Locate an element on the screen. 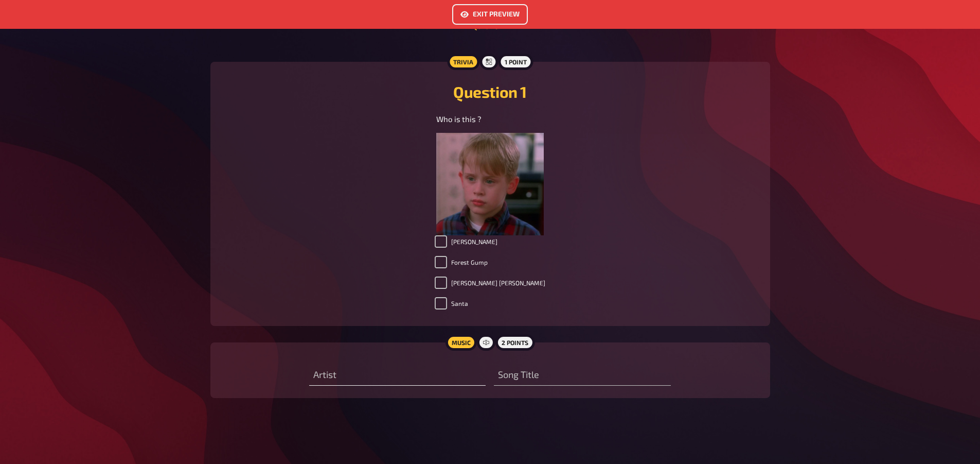 The image size is (980, 464). button: Exit Preview is located at coordinates (490, 15).